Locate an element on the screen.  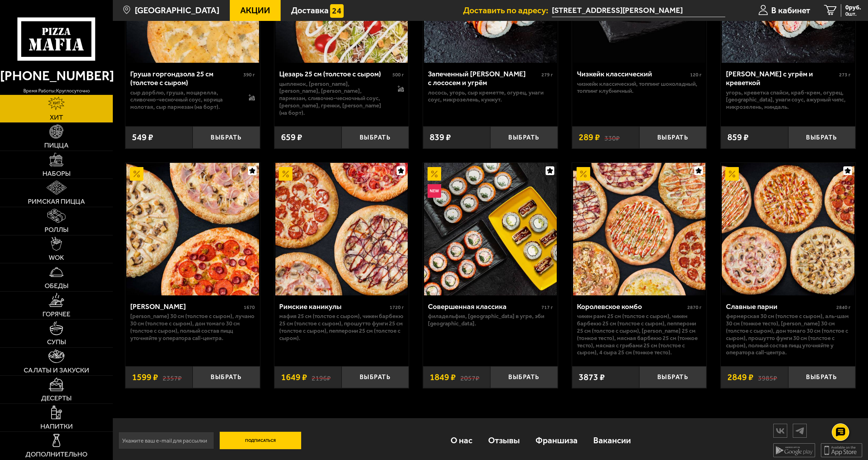
a: О нас is located at coordinates (462, 440).